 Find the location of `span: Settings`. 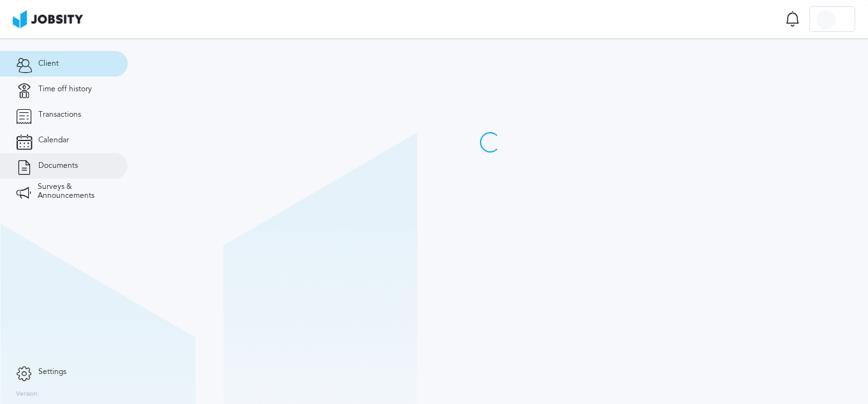

span: Settings is located at coordinates (52, 372).